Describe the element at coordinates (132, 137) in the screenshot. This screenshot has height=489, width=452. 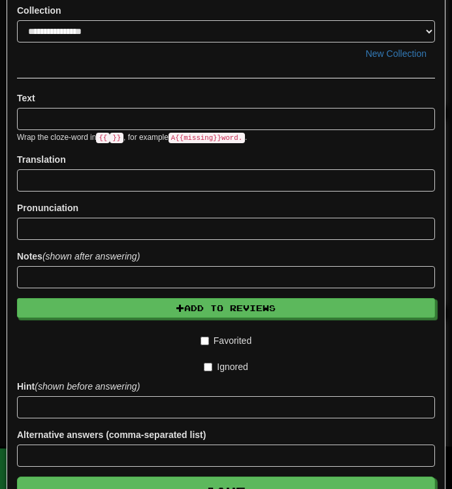
I see `small: Wrap the cloze-word in , for example .` at that location.